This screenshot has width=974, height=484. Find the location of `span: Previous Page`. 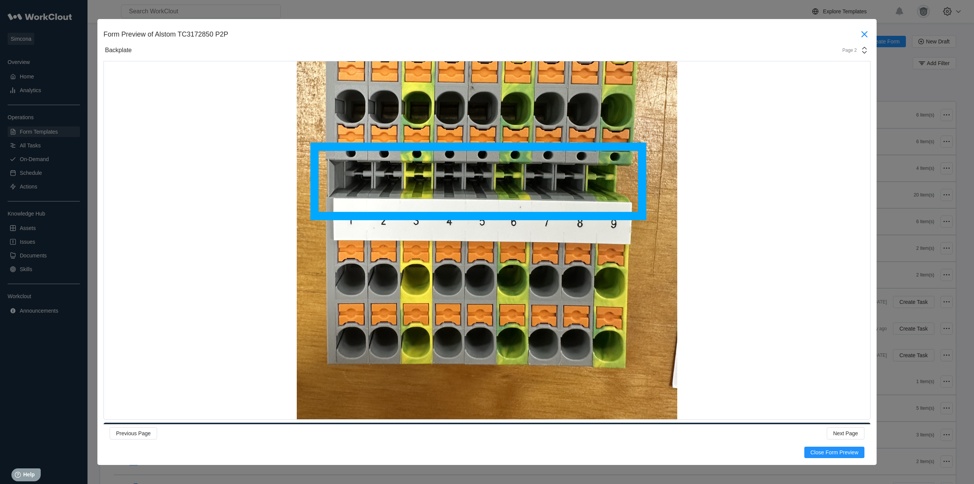

span: Previous Page is located at coordinates (133, 433).